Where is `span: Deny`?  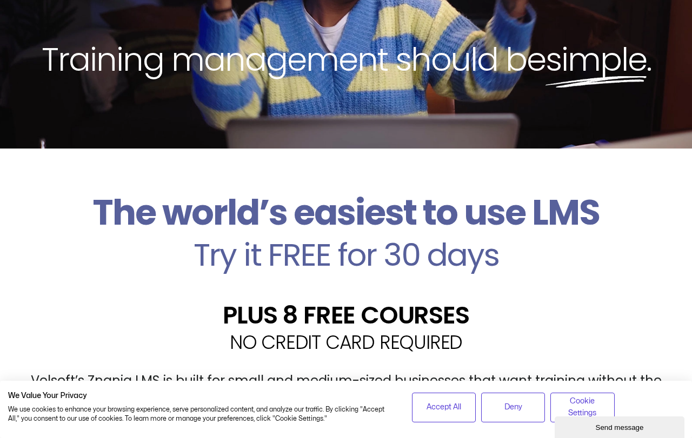 span: Deny is located at coordinates (513, 407).